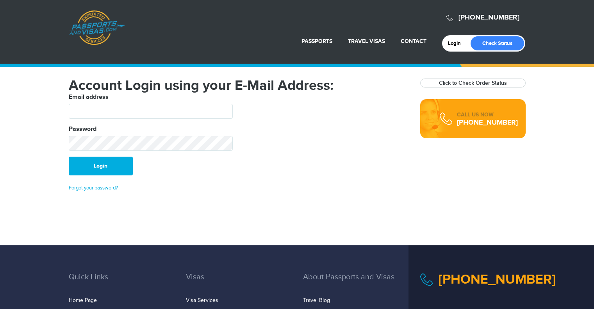 This screenshot has width=594, height=309. I want to click on a: Forgot your password?, so click(93, 188).